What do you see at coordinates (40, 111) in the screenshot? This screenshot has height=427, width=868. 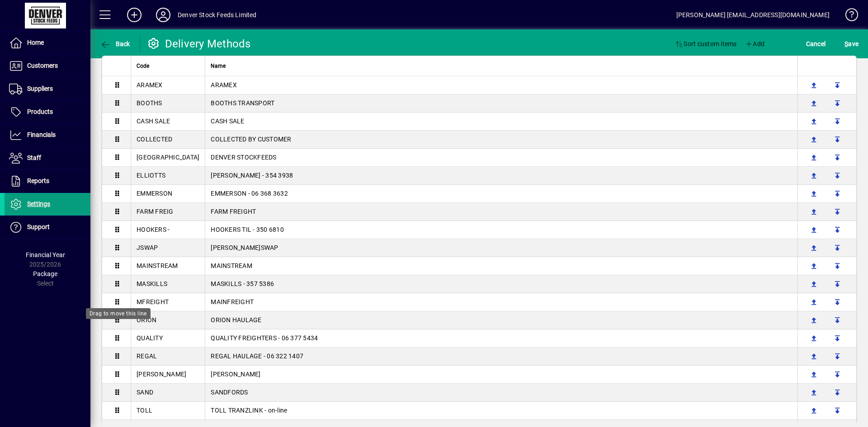 I see `span: Products` at bounding box center [40, 111].